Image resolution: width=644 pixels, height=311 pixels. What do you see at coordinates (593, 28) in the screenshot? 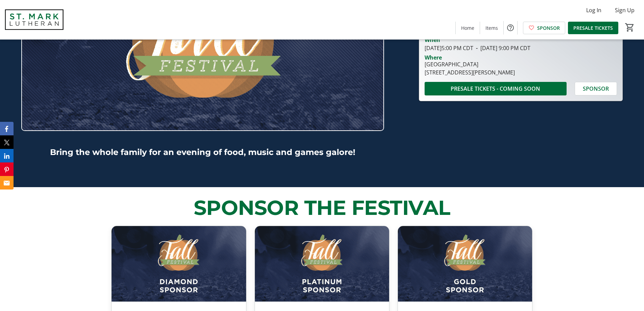
I see `span: PRESALE TICKETS` at bounding box center [593, 28].